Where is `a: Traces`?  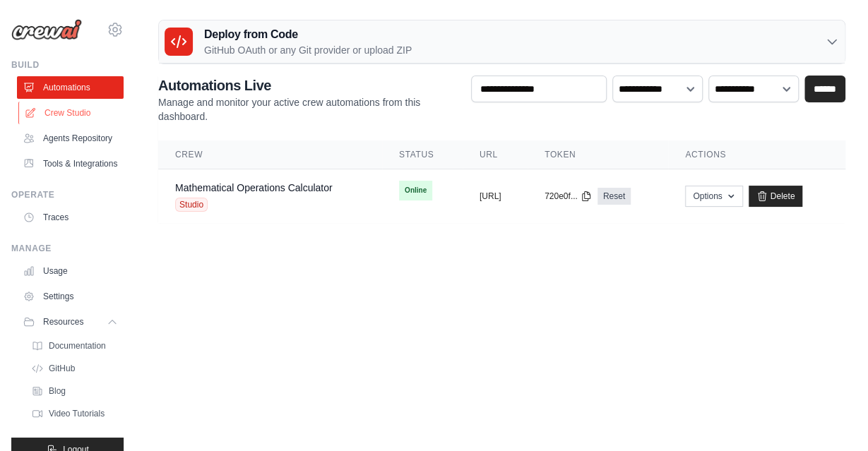 a: Traces is located at coordinates (70, 218).